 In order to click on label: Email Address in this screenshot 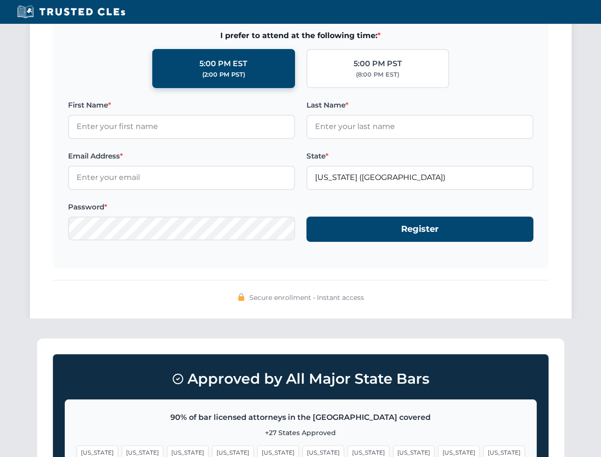, I will do `click(181, 156)`.